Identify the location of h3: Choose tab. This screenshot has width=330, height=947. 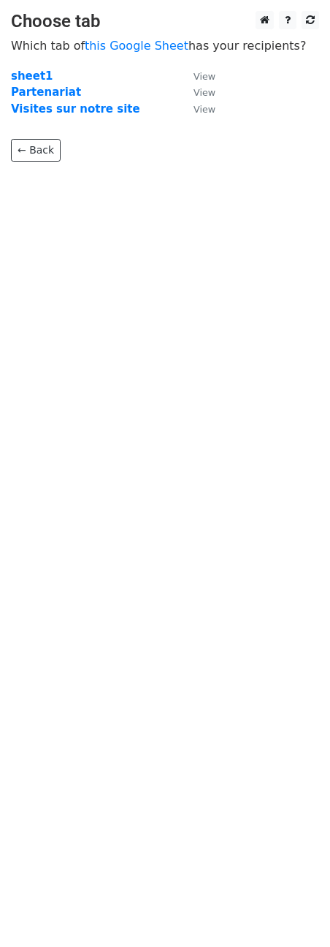
(165, 21).